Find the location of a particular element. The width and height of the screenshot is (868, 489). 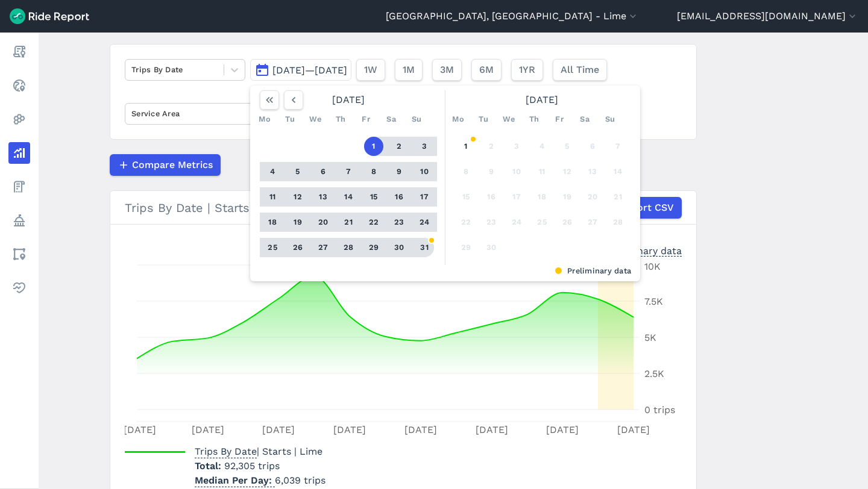

span: Trips By Date is located at coordinates (226, 450).